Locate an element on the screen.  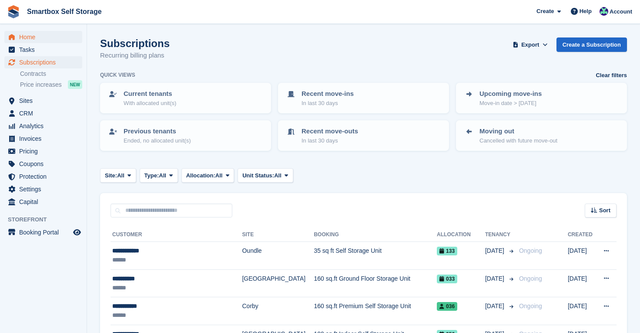
button: Export is located at coordinates (531, 44).